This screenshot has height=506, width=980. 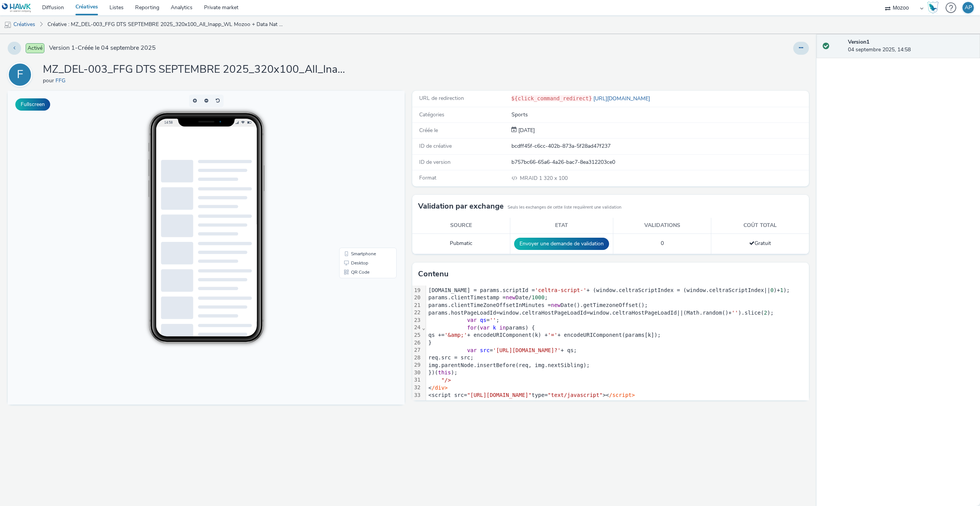 What do you see at coordinates (782, 290) in the screenshot?
I see `span: 1` at bounding box center [782, 290].